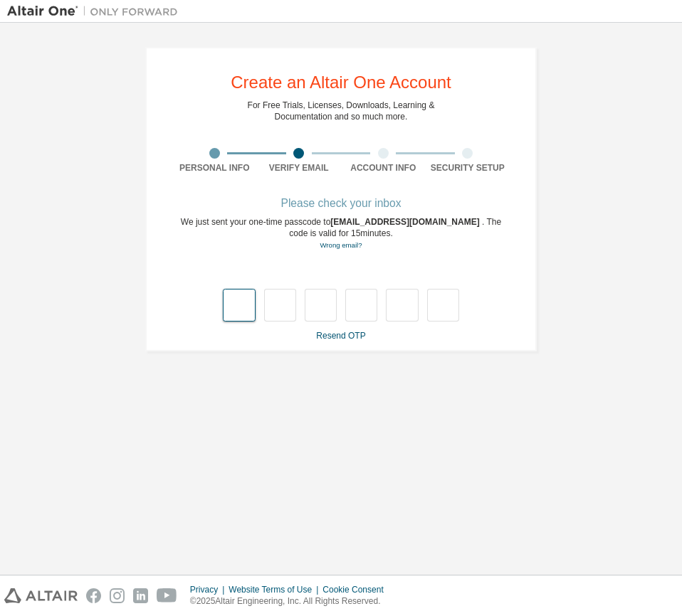 Image resolution: width=682 pixels, height=616 pixels. What do you see at coordinates (341, 111) in the screenshot?
I see `div: For Free Trials, Licenses, Downloads, Learning & Documentation and so much more.` at bounding box center [341, 111].